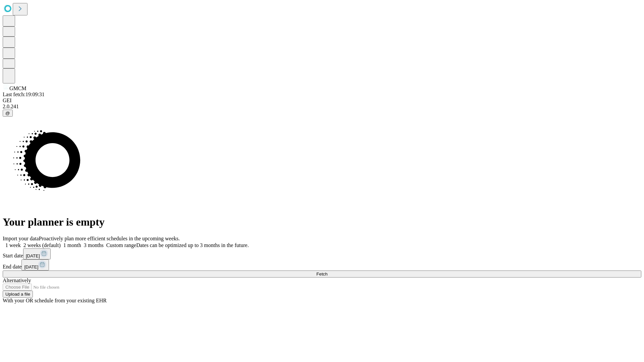 The image size is (644, 362). I want to click on span: 1 month, so click(72, 245).